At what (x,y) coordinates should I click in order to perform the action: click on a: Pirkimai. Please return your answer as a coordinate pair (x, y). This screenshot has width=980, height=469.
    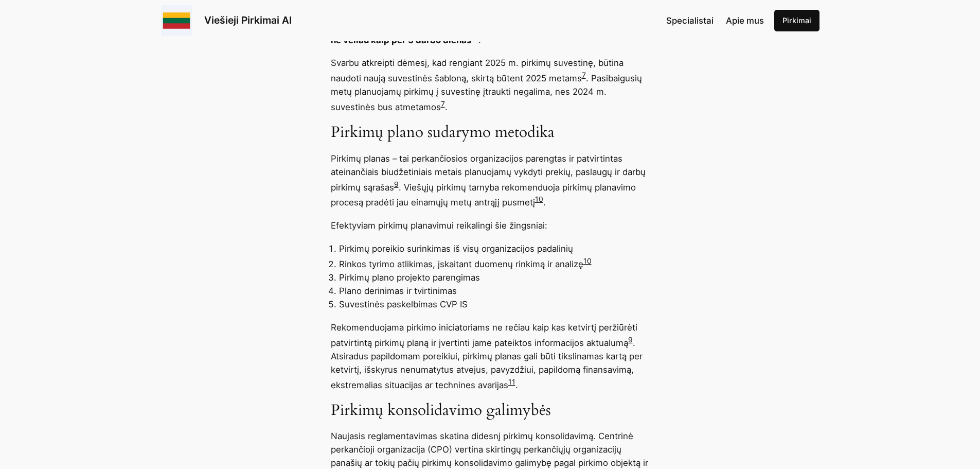
    Looking at the image, I should click on (797, 21).